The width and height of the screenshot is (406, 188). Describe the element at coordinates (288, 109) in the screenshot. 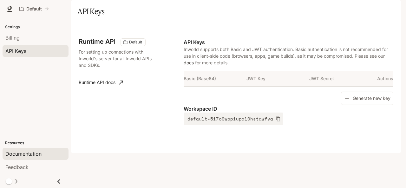

I see `p: Workspace ID` at that location.